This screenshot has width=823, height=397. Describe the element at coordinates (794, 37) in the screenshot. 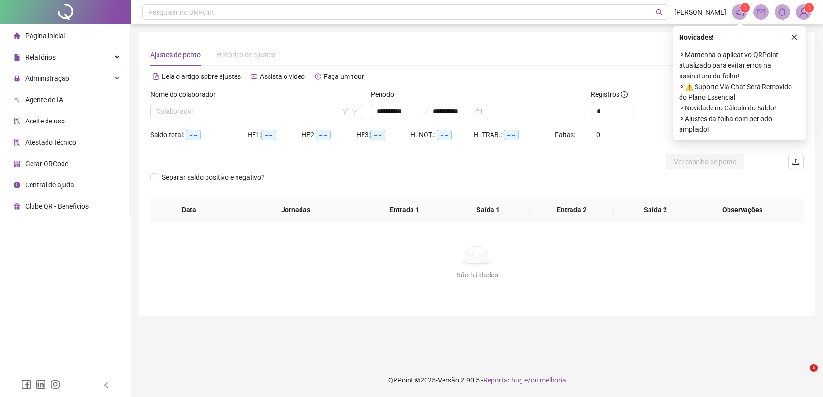

I see `span: close` at that location.